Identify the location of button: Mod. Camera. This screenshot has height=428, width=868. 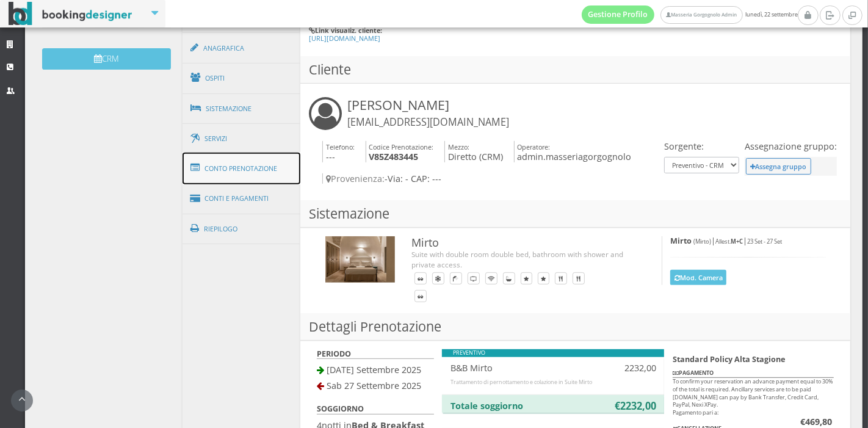
(699, 277).